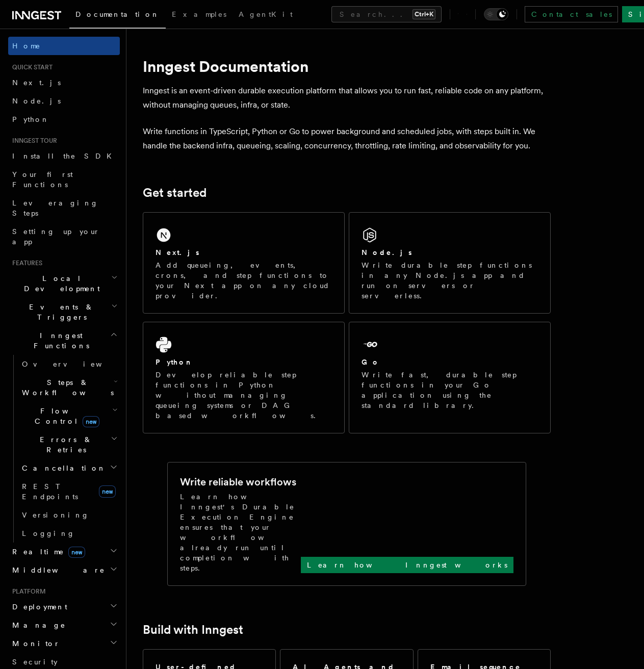  What do you see at coordinates (64, 180) in the screenshot?
I see `a: Your first Functions` at bounding box center [64, 180].